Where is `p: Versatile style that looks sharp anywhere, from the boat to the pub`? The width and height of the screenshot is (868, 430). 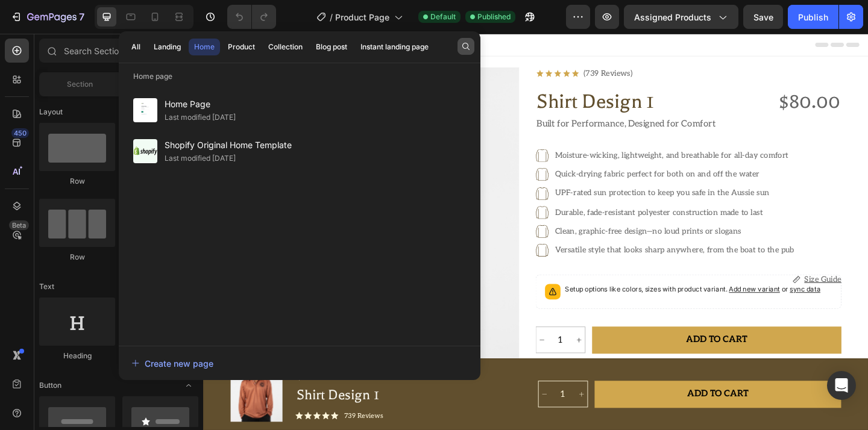 p: Versatile style that looks sharp anywhere, from the boat to the pub is located at coordinates (513, 236).